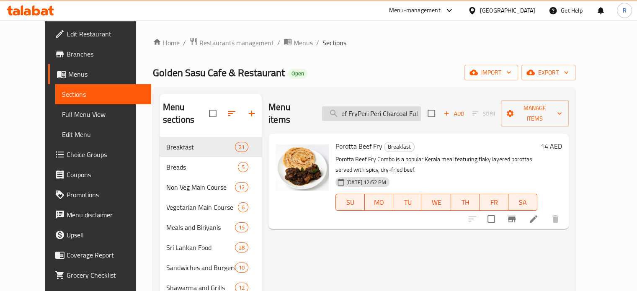 Image resolution: width=637 pixels, height=291 pixels. What do you see at coordinates (298, 43) in the screenshot?
I see `a: Menus` at bounding box center [298, 43].